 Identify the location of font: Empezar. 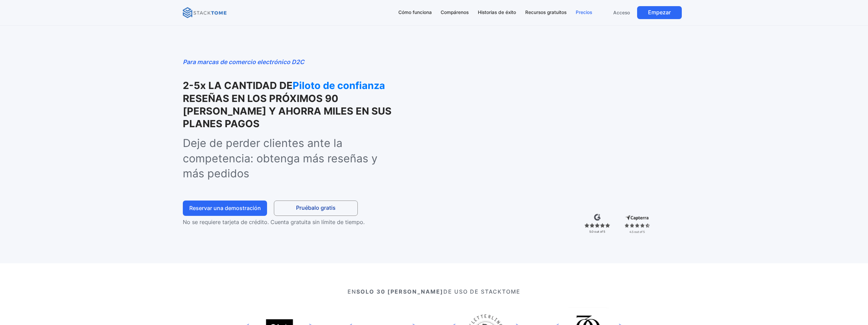
(659, 13).